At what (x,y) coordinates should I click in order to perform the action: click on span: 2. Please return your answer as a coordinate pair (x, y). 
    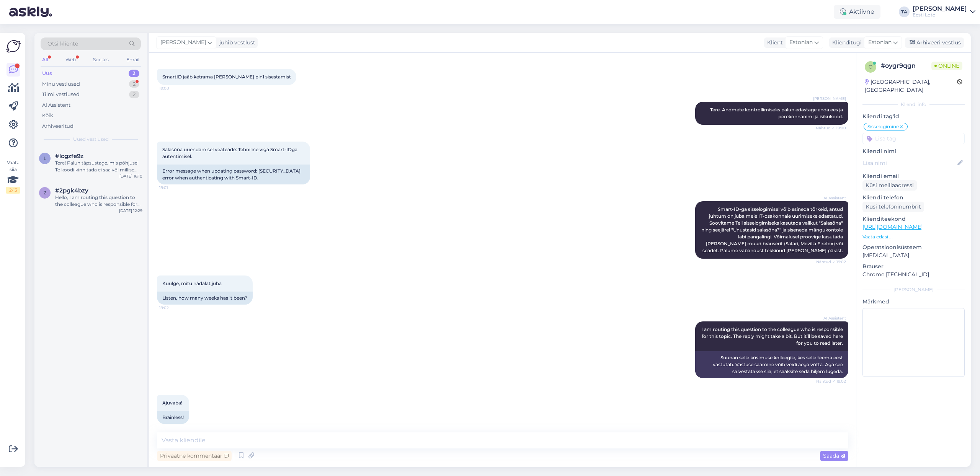
    Looking at the image, I should click on (45, 193).